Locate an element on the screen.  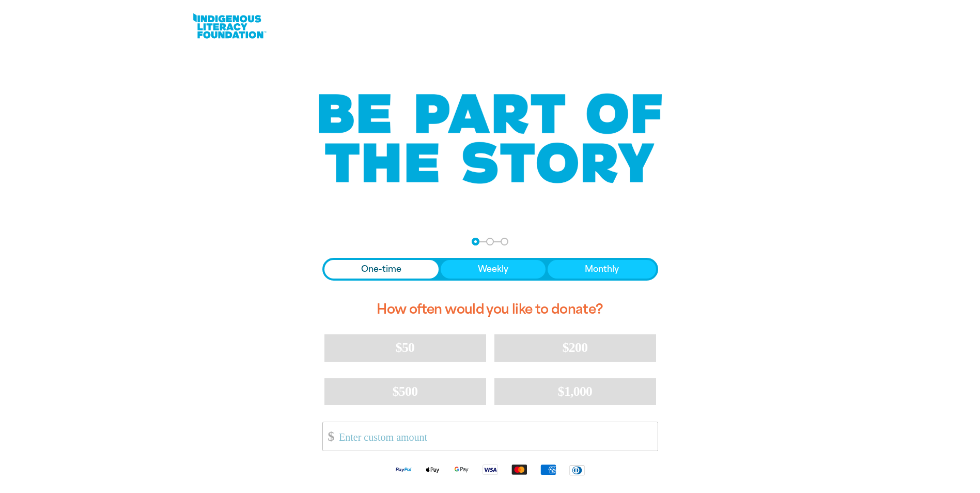
button: Navigate to step 2 of 3 to enter your details is located at coordinates (489, 241).